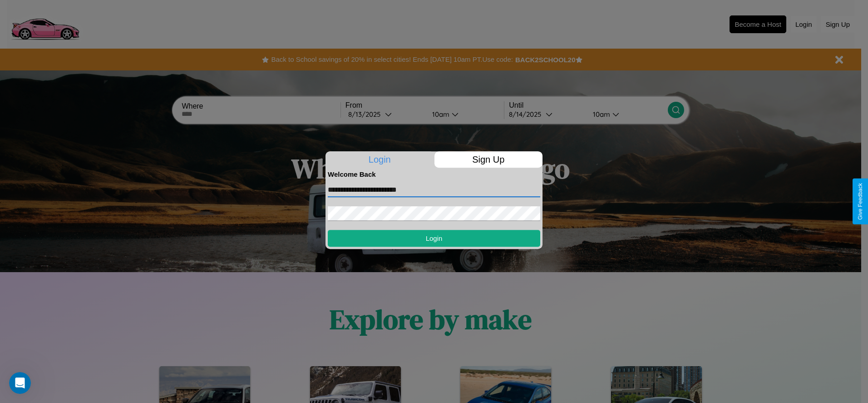  I want to click on button: Login, so click(434, 238).